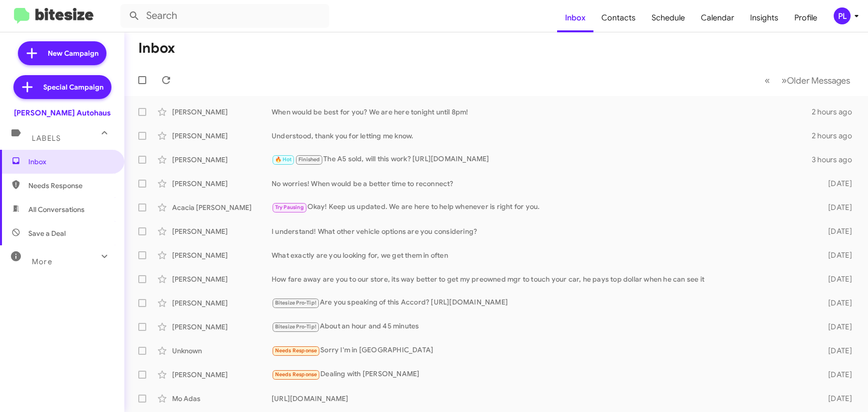 This screenshot has height=412, width=868. Describe the element at coordinates (818, 81) in the screenshot. I see `span: Older Messages` at that location.